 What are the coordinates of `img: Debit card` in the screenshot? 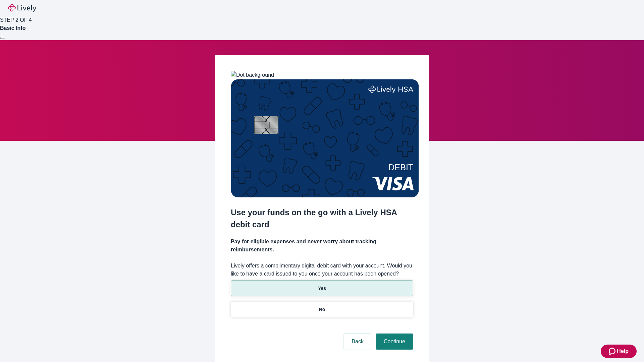 It's located at (324, 138).